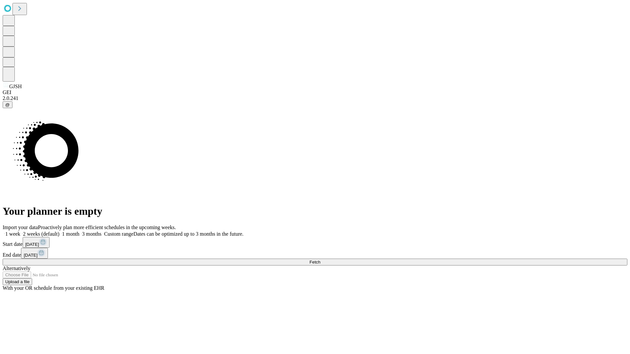 The height and width of the screenshot is (354, 630). What do you see at coordinates (315, 253) in the screenshot?
I see `div: End date` at bounding box center [315, 253].